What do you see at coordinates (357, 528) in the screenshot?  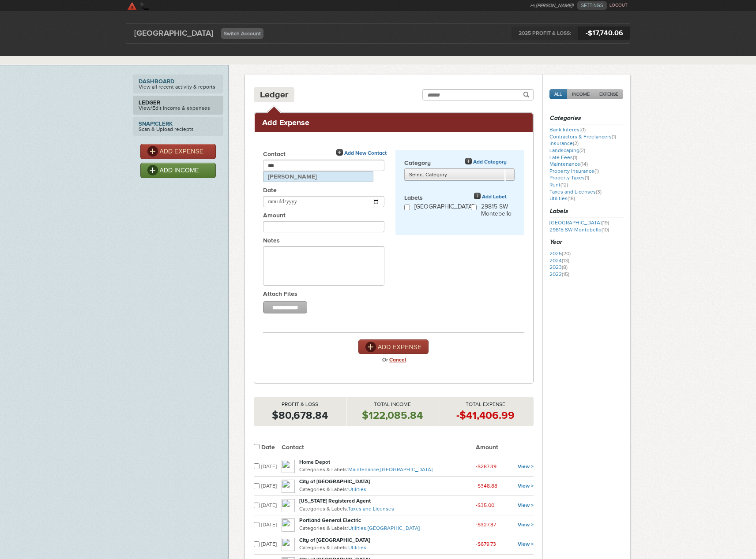 I see `a: Utilities,` at bounding box center [357, 528].